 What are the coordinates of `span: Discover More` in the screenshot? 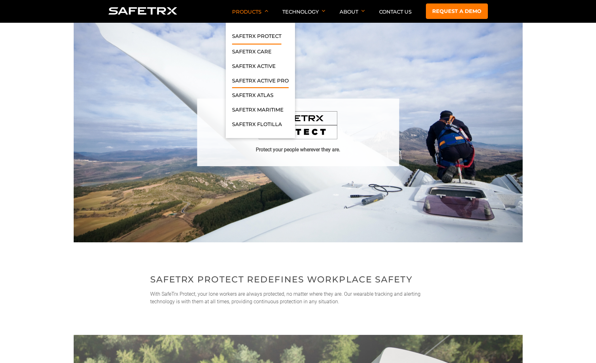 It's located at (21, 78).